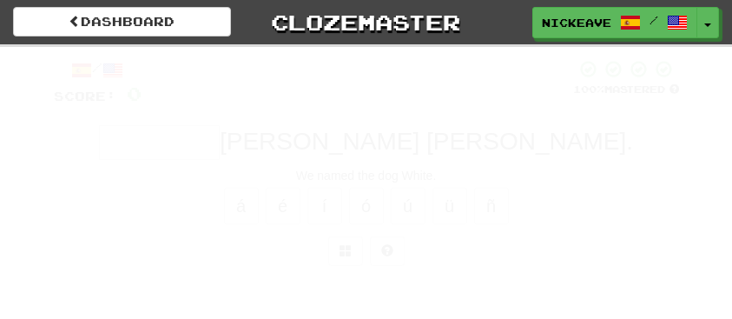 This screenshot has width=732, height=319. I want to click on button: ñ, so click(492, 206).